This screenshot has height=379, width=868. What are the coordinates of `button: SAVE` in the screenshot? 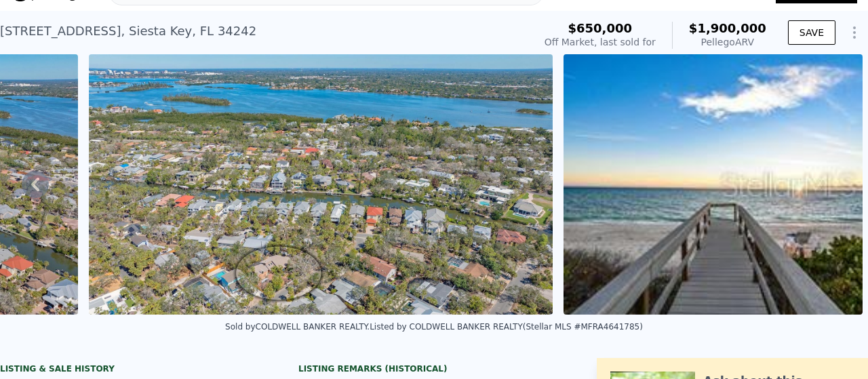 It's located at (812, 32).